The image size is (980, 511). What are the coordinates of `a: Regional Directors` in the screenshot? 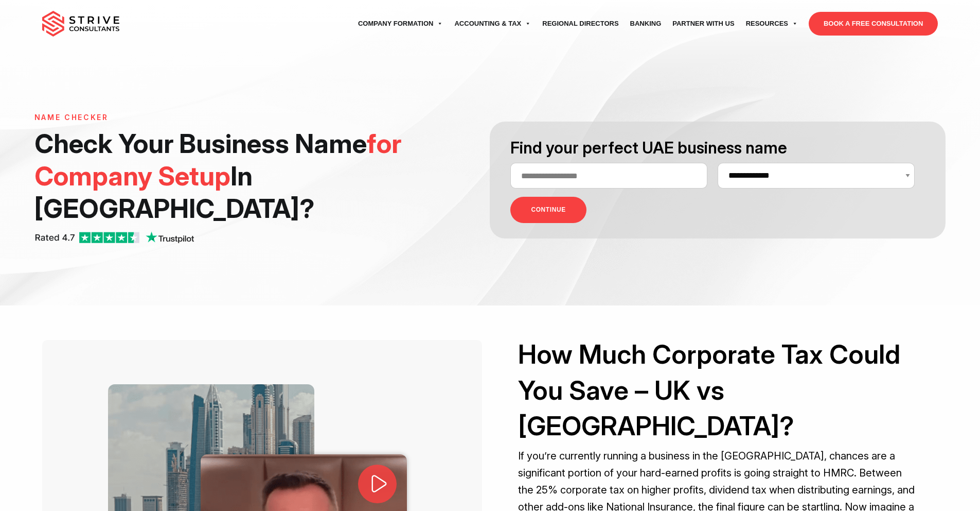 It's located at (580, 24).